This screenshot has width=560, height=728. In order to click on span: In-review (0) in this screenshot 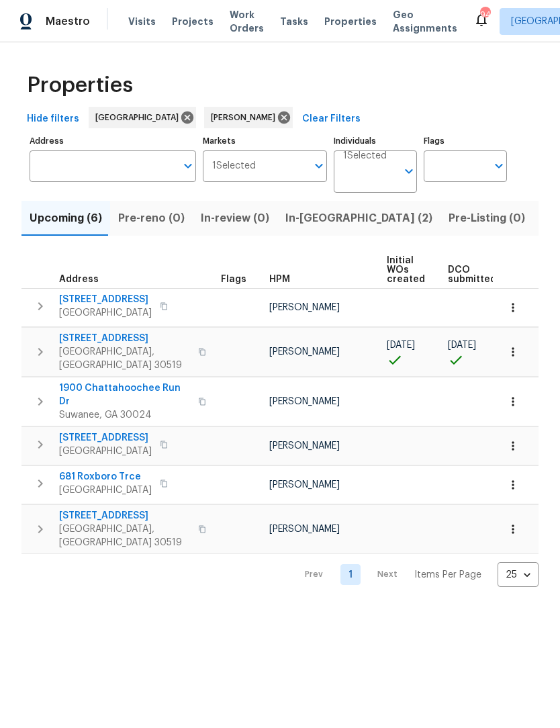, I will do `click(235, 219)`.